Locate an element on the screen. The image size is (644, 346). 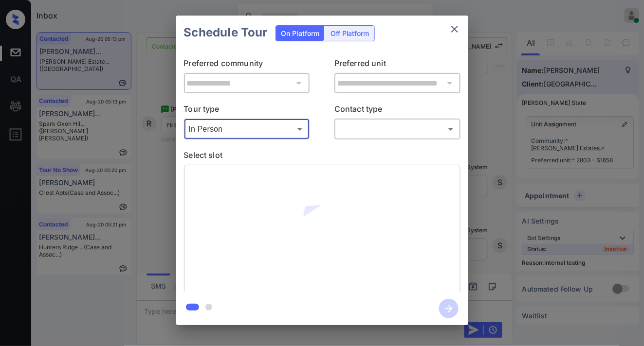
p: Preferred unit is located at coordinates (397, 65).